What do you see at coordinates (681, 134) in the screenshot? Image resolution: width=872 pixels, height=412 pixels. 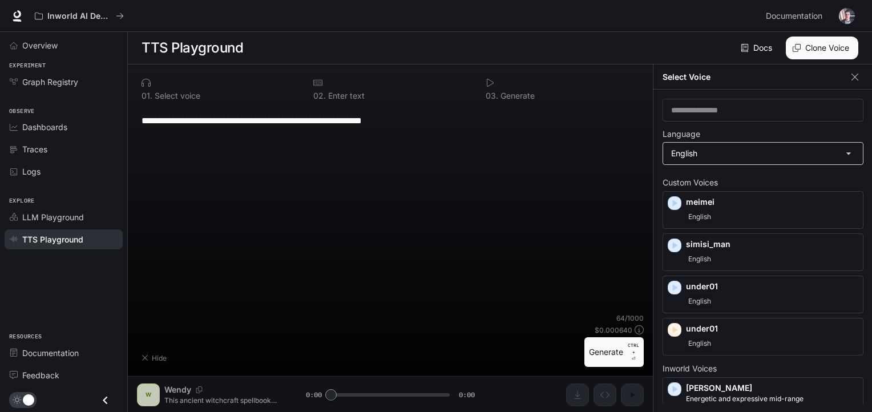 I see `p: Language` at bounding box center [681, 134].